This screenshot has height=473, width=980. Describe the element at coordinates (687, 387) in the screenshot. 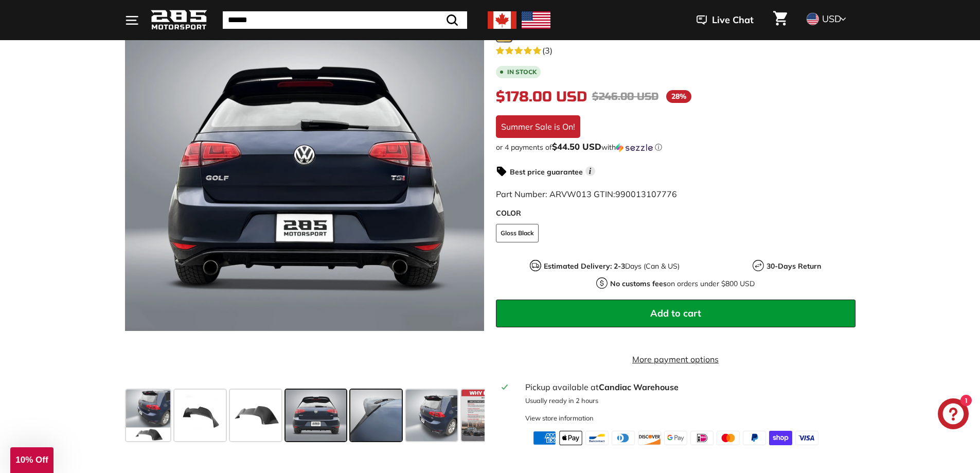

I see `div: Pickup available at` at that location.